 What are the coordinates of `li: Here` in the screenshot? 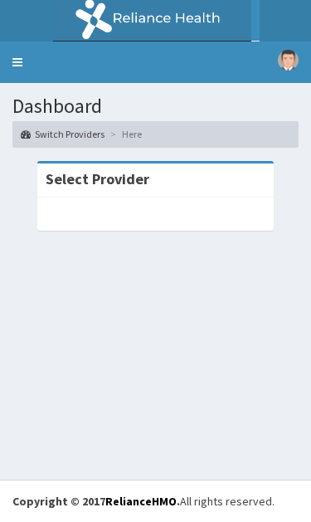 It's located at (124, 134).